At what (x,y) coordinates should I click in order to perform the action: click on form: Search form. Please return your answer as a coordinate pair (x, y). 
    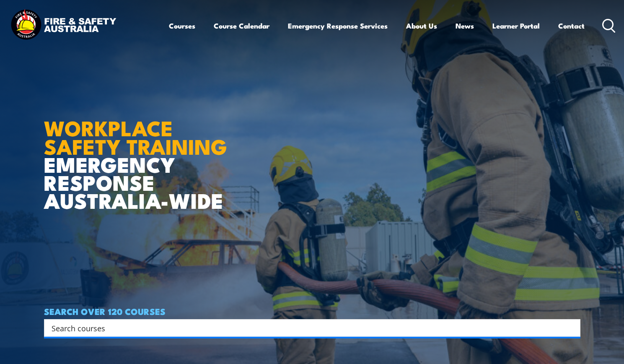
    Looking at the image, I should click on (308, 328).